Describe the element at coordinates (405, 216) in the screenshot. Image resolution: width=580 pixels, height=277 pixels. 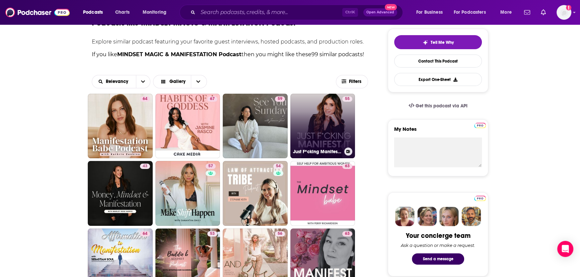
I see `img: Sydney Profile` at that location.